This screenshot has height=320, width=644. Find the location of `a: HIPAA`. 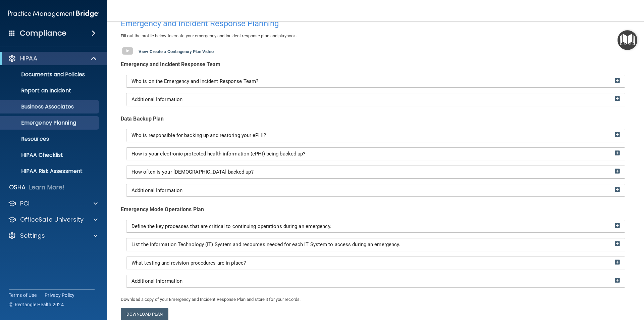

a: HIPAA is located at coordinates (53, 58).